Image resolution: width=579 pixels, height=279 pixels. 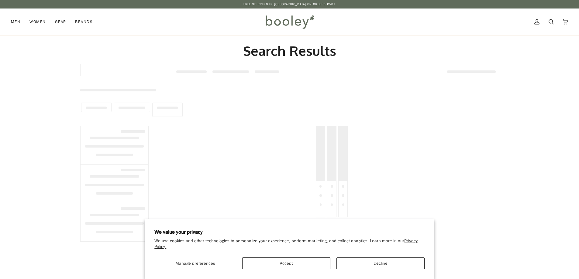 I want to click on div: Women, so click(x=37, y=22).